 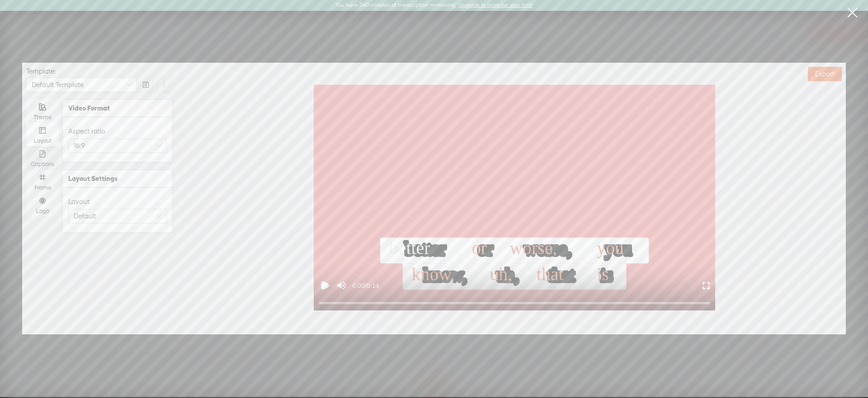 I want to click on span: Default Template, so click(x=82, y=85).